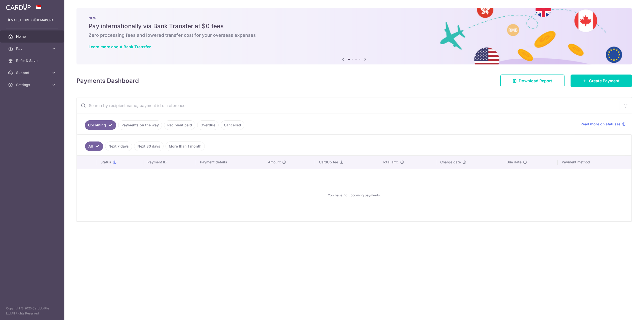 Image resolution: width=644 pixels, height=320 pixels. Describe the element at coordinates (601, 81) in the screenshot. I see `a: Create Payment` at that location.